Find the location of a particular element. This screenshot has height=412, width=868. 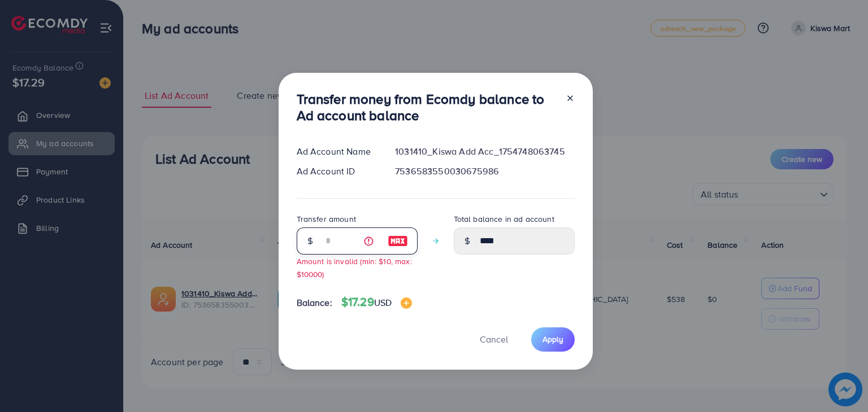

span: Cancel is located at coordinates (494, 339).